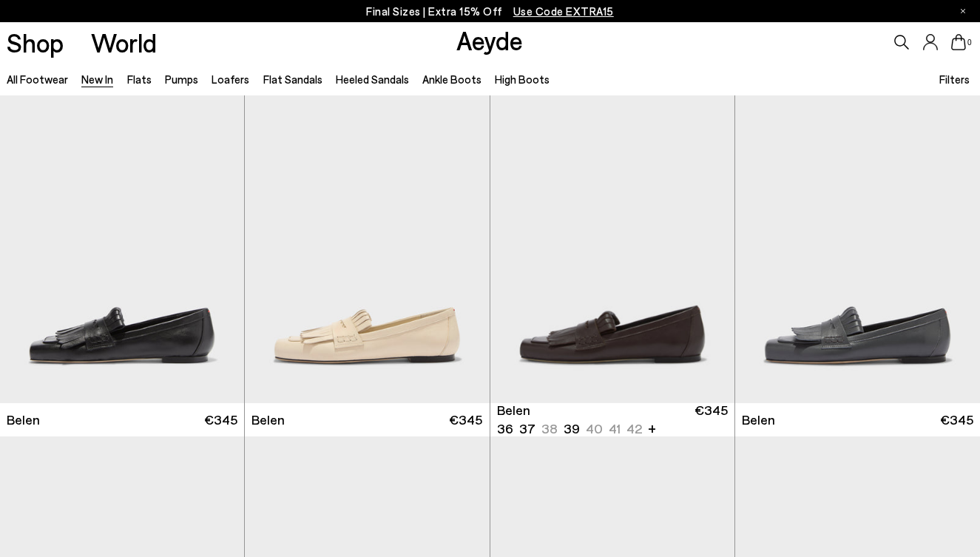 This screenshot has width=980, height=557. What do you see at coordinates (490, 11) in the screenshot?
I see `p: Final Sizes | Extra 15% Off` at bounding box center [490, 11].